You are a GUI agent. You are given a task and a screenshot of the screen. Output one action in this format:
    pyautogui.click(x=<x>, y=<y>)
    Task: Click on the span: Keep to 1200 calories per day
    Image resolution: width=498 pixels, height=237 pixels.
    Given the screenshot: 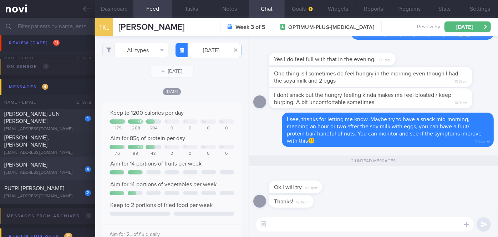 What is the action you would take?
    pyautogui.click(x=147, y=113)
    